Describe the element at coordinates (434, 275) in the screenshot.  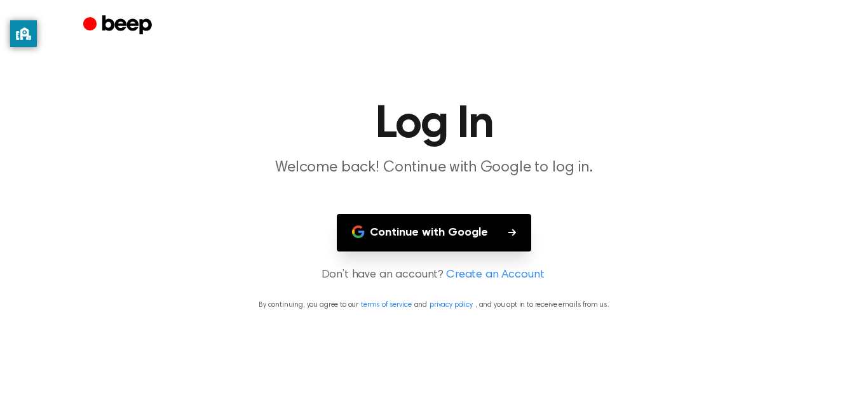
I see `p: Don’t have an account?` at that location.